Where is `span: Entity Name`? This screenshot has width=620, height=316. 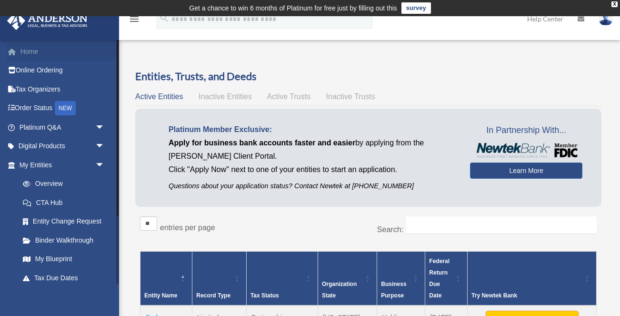 span: Entity Name is located at coordinates (161, 295).